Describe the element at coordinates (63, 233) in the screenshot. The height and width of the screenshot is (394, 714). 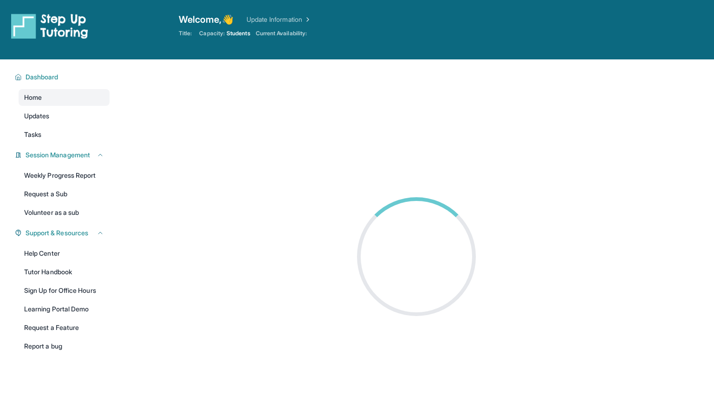
I see `button: Support & Resources` at that location.